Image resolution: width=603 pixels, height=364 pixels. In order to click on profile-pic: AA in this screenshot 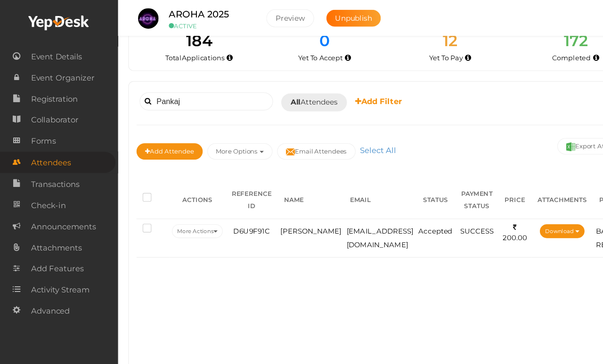, I will do `click(572, 17)`.